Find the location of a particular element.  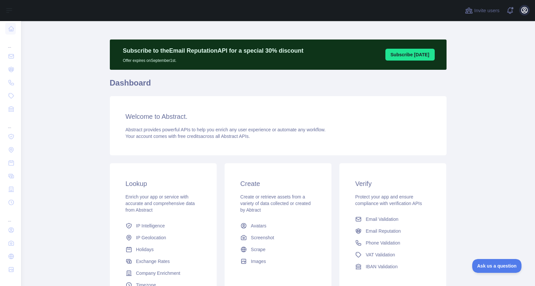

span: IP Geolocation is located at coordinates (151, 237).